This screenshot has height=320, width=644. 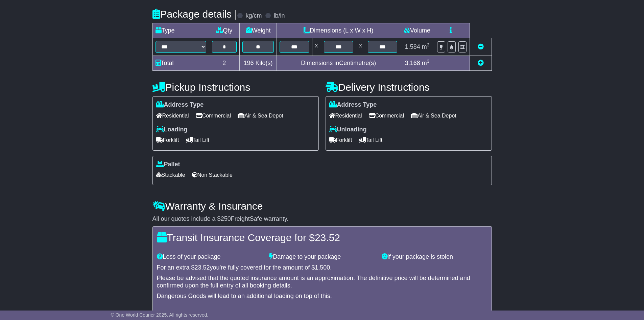 I want to click on span: © One World Courier 2025. All rights reserved., so click(x=160, y=315).